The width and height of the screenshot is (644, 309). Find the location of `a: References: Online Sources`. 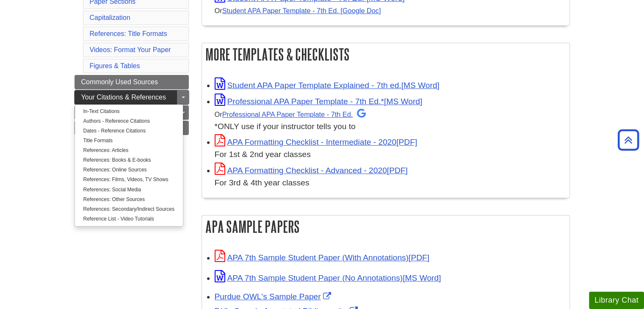

a: References: Online Sources is located at coordinates (129, 170).